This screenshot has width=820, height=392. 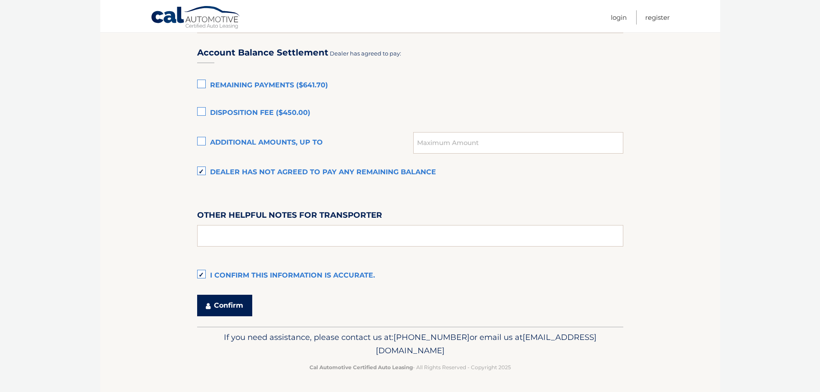 What do you see at coordinates (410, 113) in the screenshot?
I see `label: Disposition Fee ($450.00)` at bounding box center [410, 113].